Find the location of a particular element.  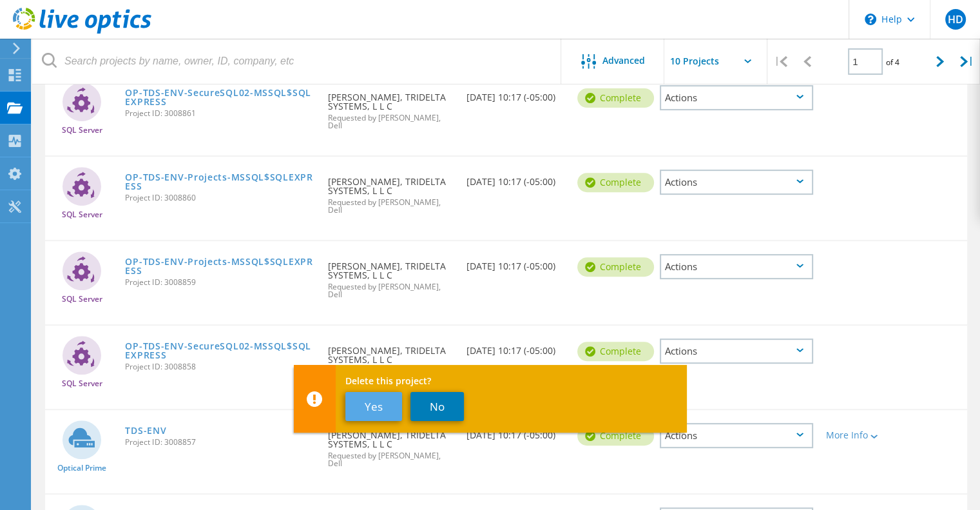

span: HD is located at coordinates (955, 19).